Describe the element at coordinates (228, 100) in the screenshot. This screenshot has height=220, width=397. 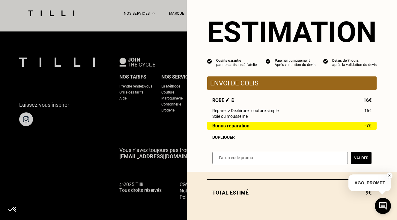
I see `img: Éditer` at that location.